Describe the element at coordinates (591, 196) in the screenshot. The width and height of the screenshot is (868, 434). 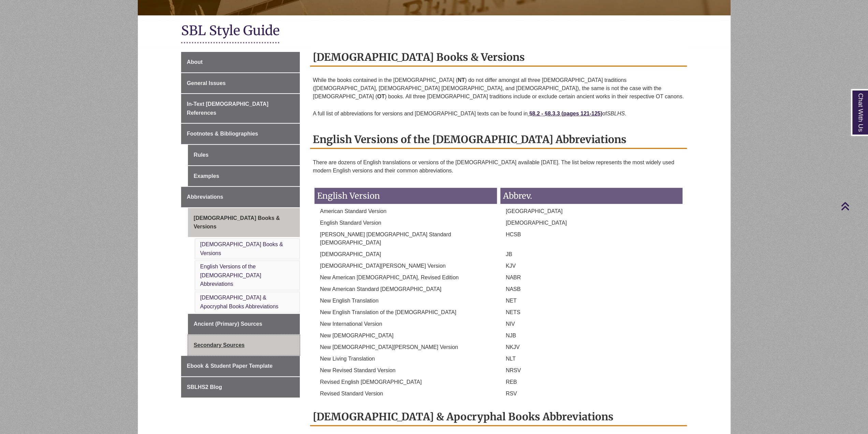
I see `h3: Abbrev.` at that location.